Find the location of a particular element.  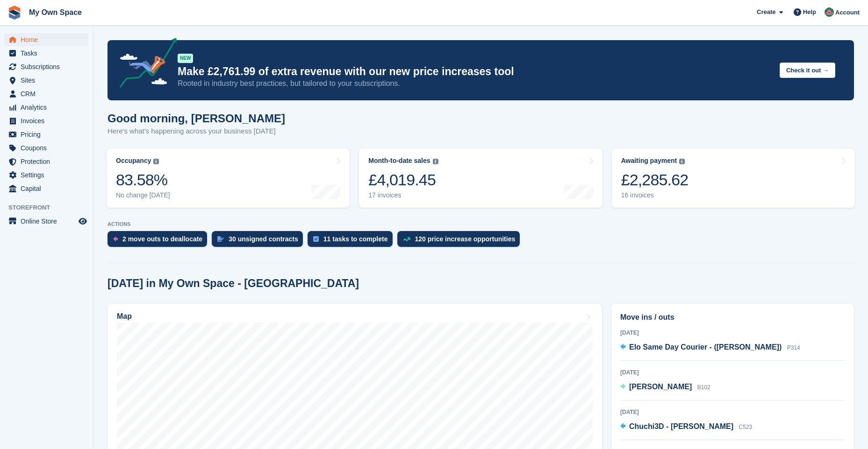

div: Occupancy is located at coordinates (134, 161).